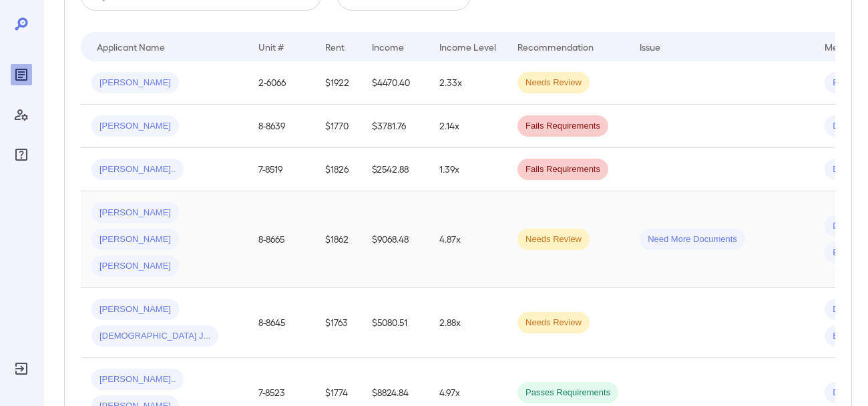  Describe the element at coordinates (395, 239) in the screenshot. I see `td: $9068.48` at that location.